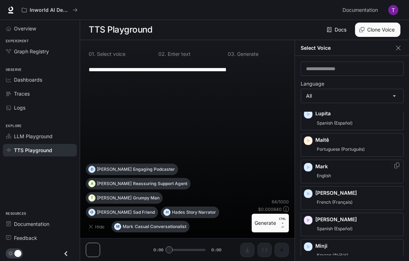 The width and height of the screenshot is (409, 261). What do you see at coordinates (154, 169) in the screenshot?
I see `p: Engaging Podcaster` at bounding box center [154, 169].